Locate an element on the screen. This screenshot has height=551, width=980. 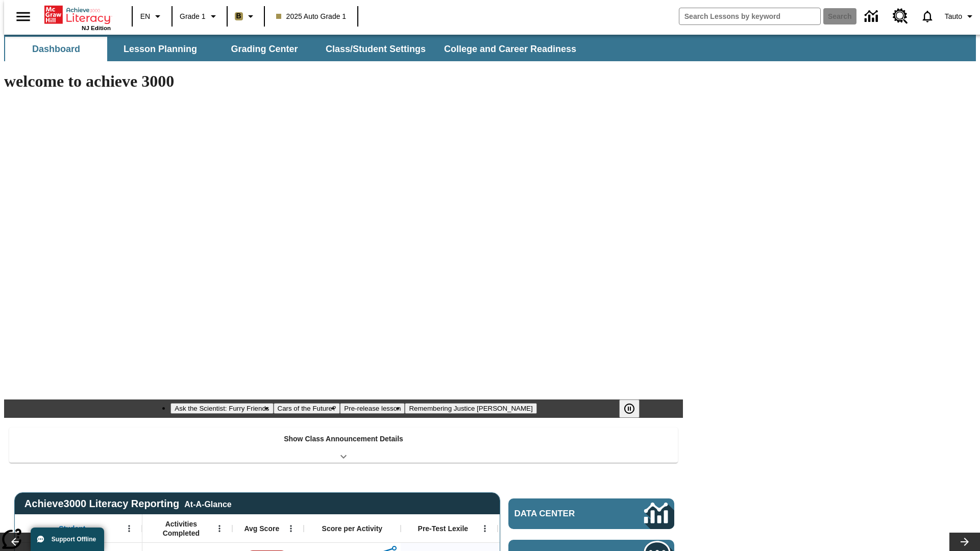
p: Show Class Announcement Details is located at coordinates (343, 439).